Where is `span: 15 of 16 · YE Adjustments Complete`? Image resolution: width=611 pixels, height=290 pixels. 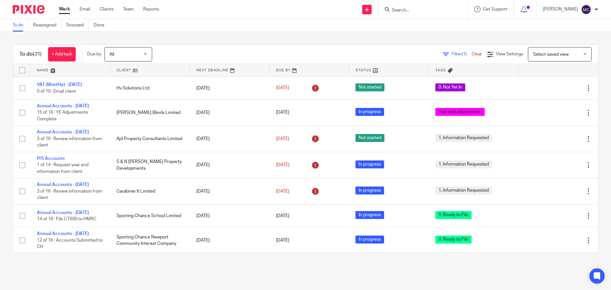
span: 15 of 16 · YE Adjustments Complete is located at coordinates (62, 116).